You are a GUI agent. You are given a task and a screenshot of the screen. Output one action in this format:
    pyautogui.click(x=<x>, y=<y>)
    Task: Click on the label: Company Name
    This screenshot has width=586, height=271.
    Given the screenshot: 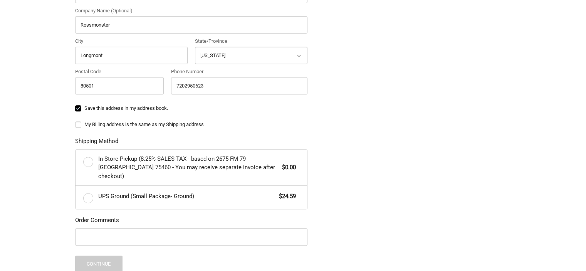 What is the action you would take?
    pyautogui.click(x=191, y=11)
    